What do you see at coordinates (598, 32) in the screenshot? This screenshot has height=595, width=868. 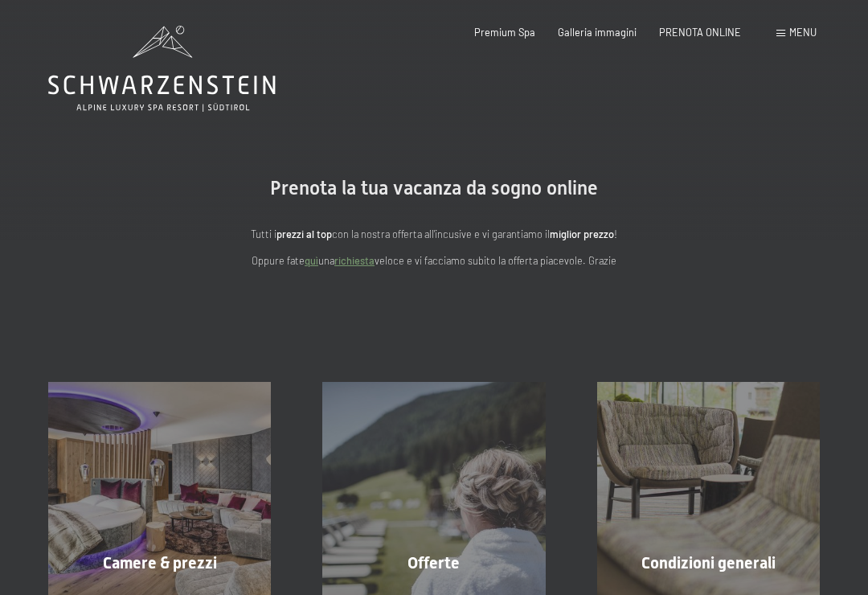 I see `span: Galleria immagini` at bounding box center [598, 32].